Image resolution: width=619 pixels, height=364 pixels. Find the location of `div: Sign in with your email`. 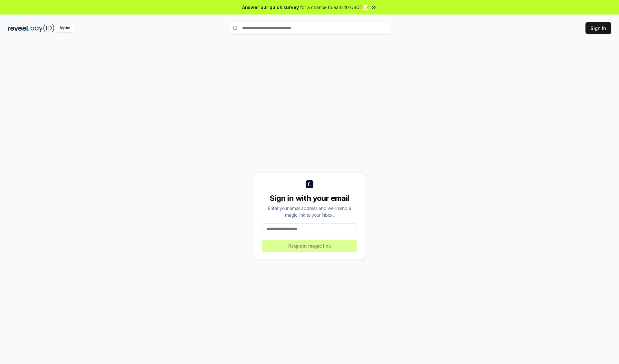

div: Sign in with your email is located at coordinates (310, 199).